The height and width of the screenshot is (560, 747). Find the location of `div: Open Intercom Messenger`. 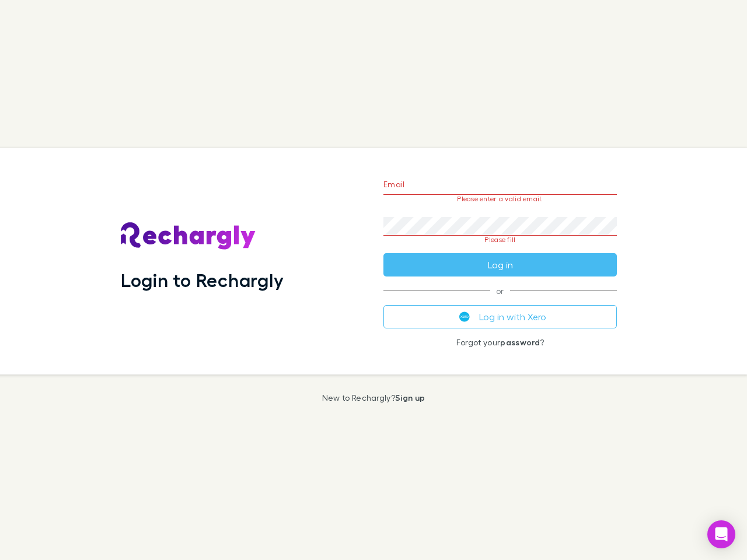

div: Open Intercom Messenger is located at coordinates (721, 534).